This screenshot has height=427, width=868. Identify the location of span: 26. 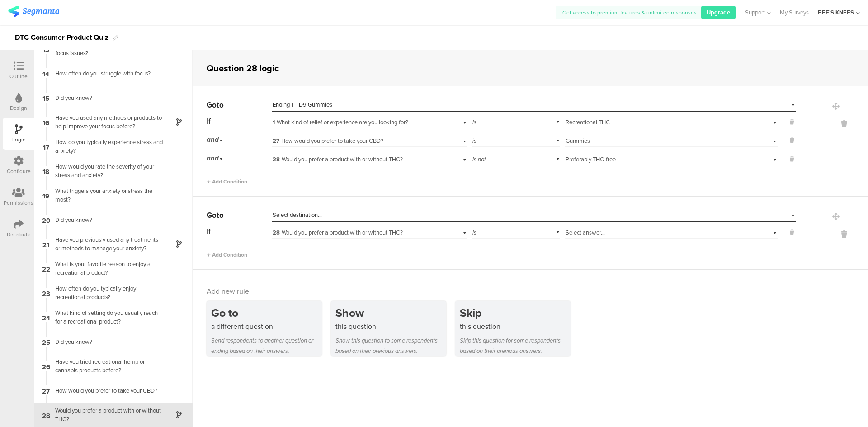
(46, 366).